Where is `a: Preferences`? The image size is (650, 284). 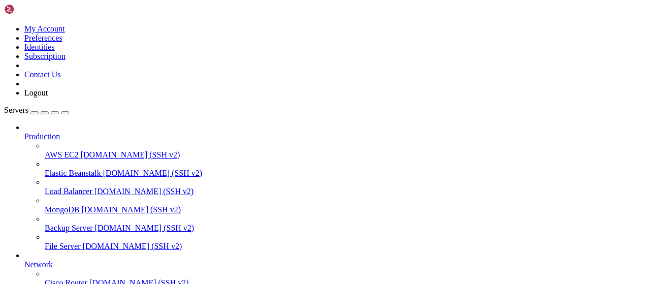 a: Preferences is located at coordinates (43, 38).